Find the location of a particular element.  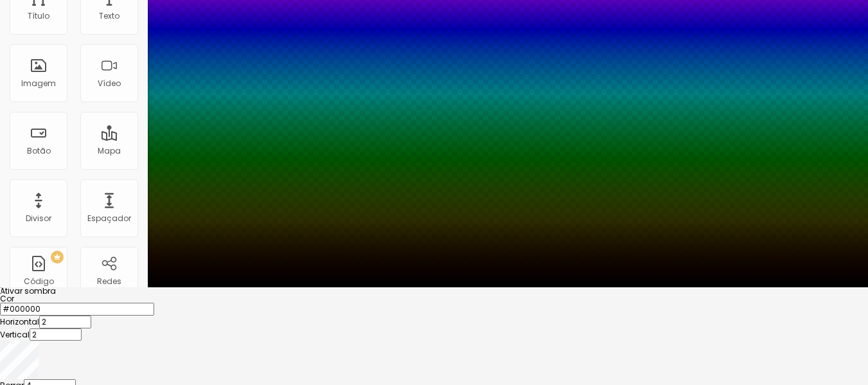

font: Título is located at coordinates (39, 16).